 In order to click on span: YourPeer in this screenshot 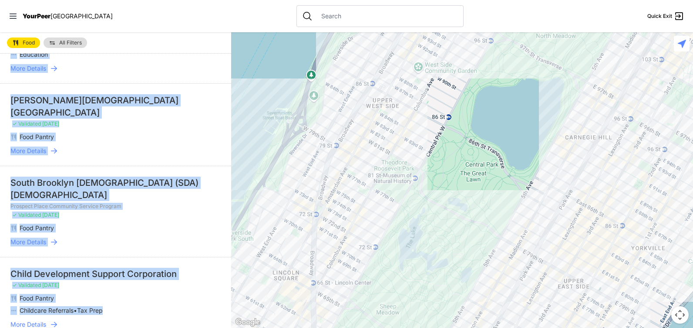, I will do `click(37, 16)`.